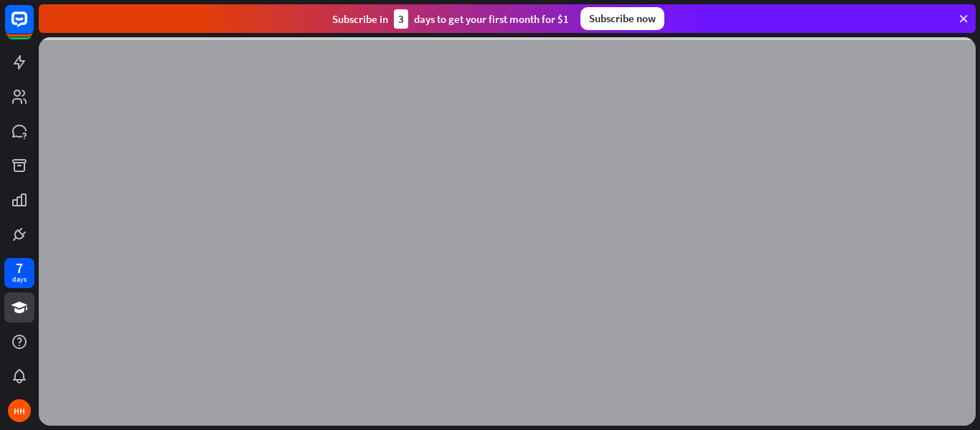  What do you see at coordinates (19, 268) in the screenshot?
I see `div: 7` at bounding box center [19, 268].